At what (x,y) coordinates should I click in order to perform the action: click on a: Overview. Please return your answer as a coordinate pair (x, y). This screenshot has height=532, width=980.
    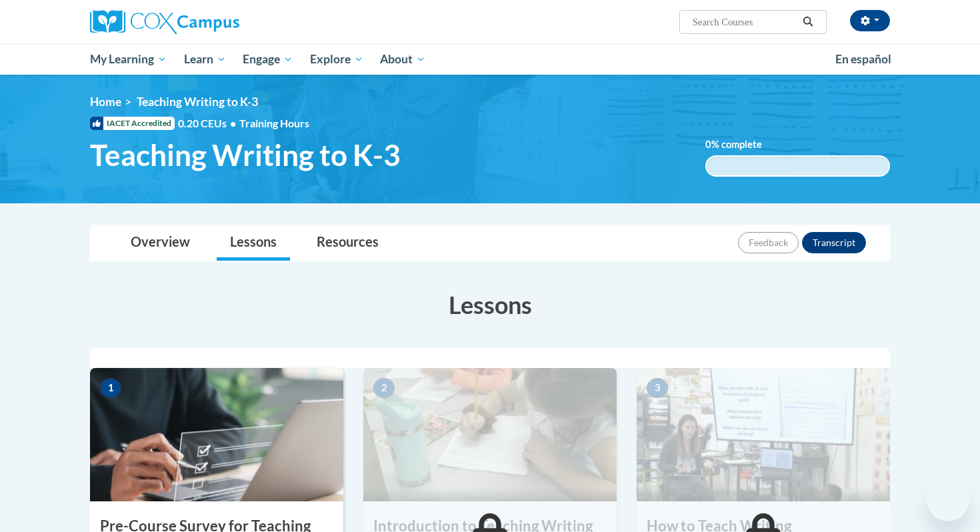
    Looking at the image, I should click on (160, 243).